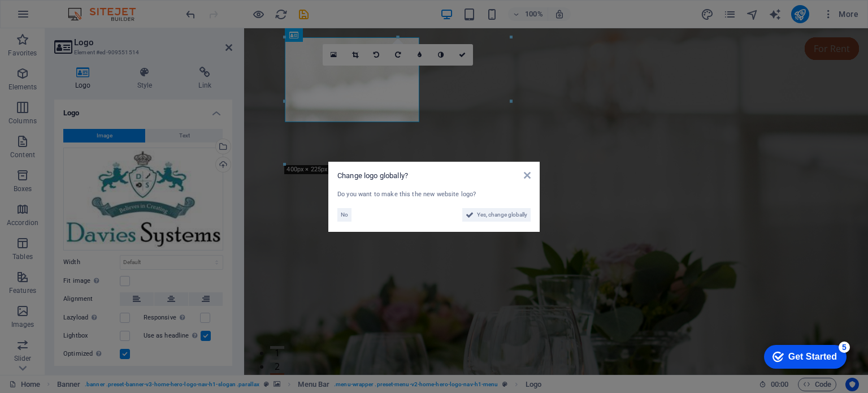 Image resolution: width=868 pixels, height=393 pixels. What do you see at coordinates (33, 346) in the screenshot?
I see `button: 3` at bounding box center [33, 346].